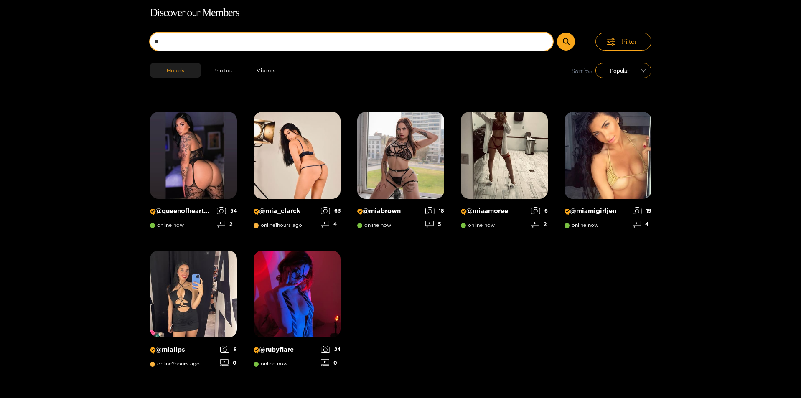  I want to click on div: 8, so click(229, 349).